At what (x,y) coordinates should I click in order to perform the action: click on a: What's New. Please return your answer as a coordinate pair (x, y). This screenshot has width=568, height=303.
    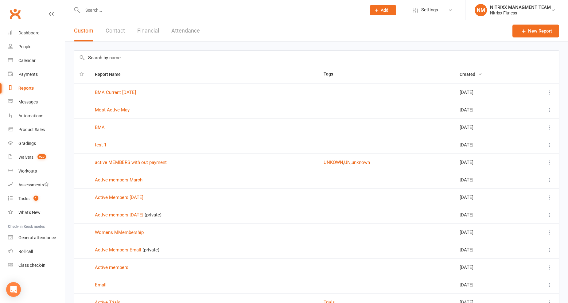
    Looking at the image, I should click on (36, 212).